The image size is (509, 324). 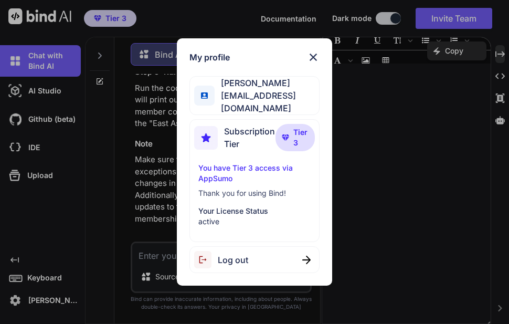 I want to click on p: Your License Status, so click(x=254, y=211).